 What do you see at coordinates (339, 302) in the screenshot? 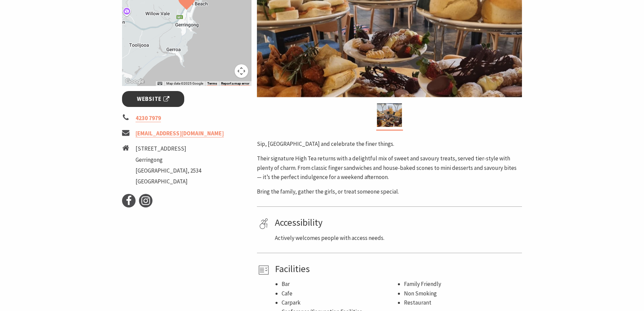
I see `li: Carpark` at bounding box center [339, 302].